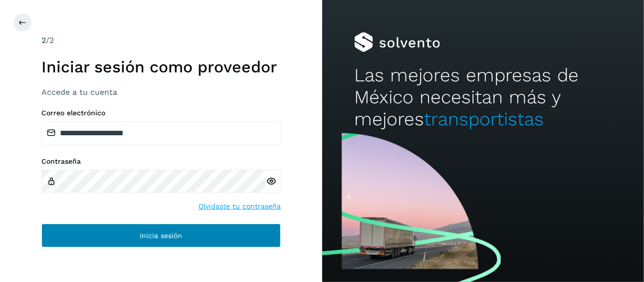 The image size is (644, 282). What do you see at coordinates (161, 92) in the screenshot?
I see `h3: Accede a tu cuenta` at bounding box center [161, 92].